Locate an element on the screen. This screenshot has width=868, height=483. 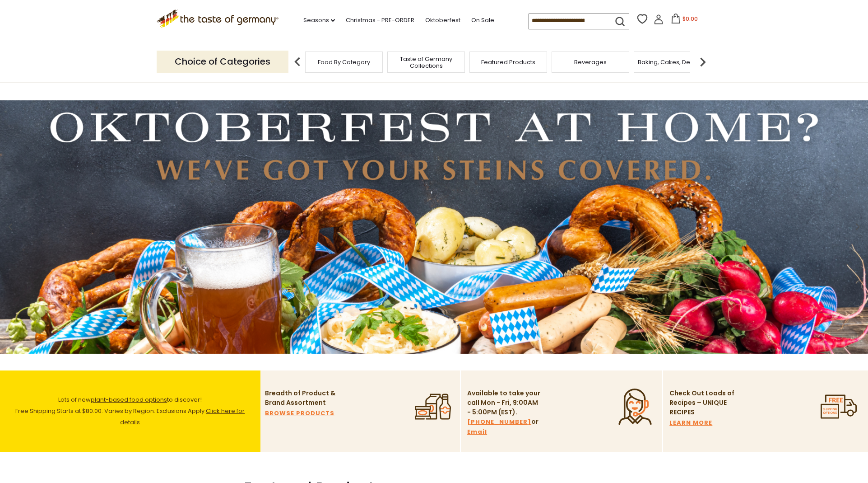
span: Lots of new to discover! Free Shipping Starts at $80.00. Varies by Region. Exclusions Apply. is located at coordinates (130, 410).